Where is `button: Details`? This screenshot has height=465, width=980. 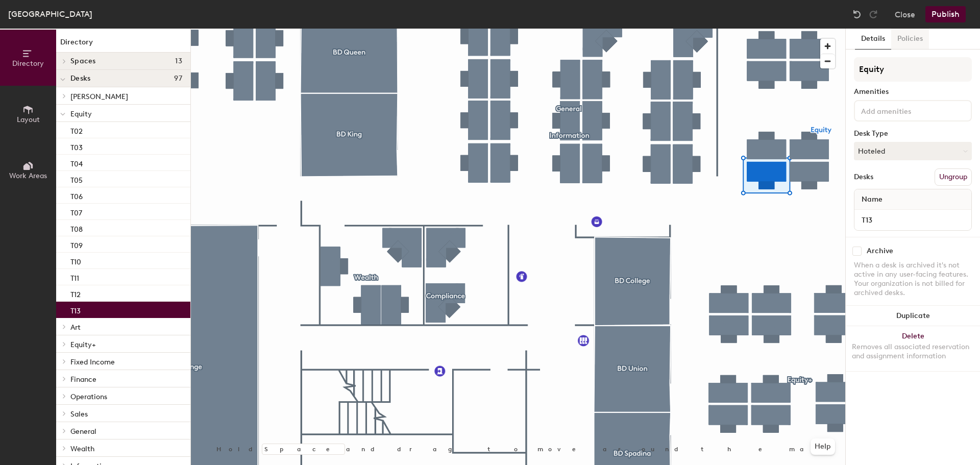 button: Details is located at coordinates (873, 39).